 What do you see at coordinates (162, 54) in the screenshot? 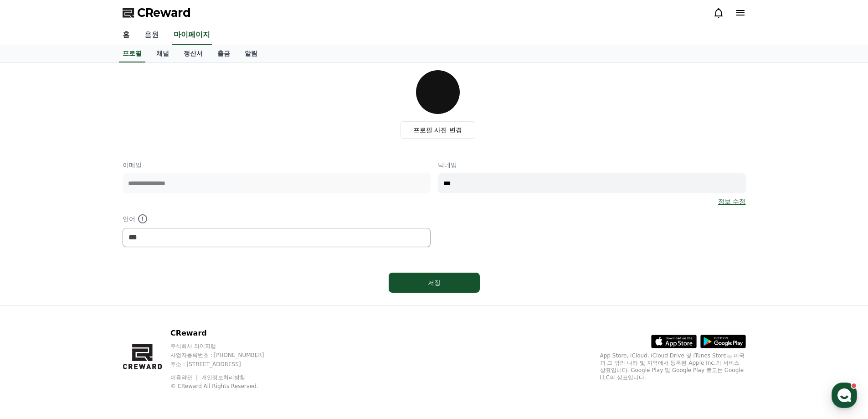
I see `a: 채널` at bounding box center [162, 54].